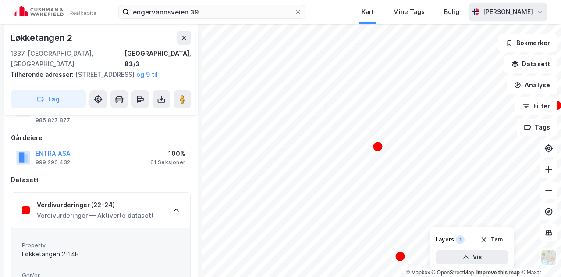 The width and height of the screenshot is (561, 277). What do you see at coordinates (537, 127) in the screenshot?
I see `button: Tags` at bounding box center [537, 127].